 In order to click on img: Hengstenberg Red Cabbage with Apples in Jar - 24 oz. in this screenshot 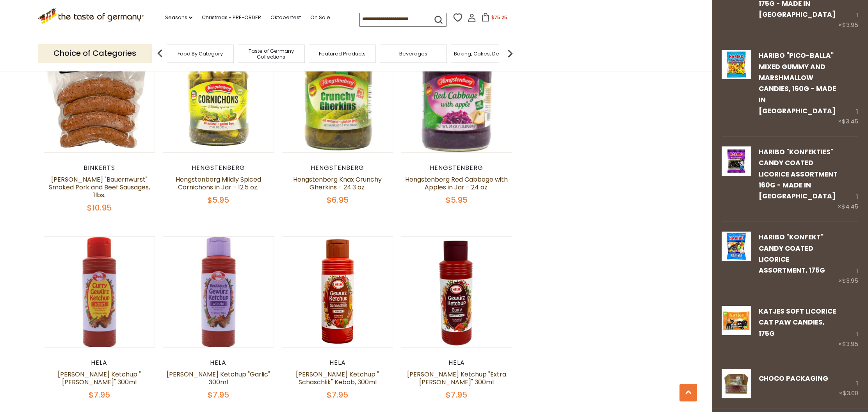, I will do `click(457, 97)`.